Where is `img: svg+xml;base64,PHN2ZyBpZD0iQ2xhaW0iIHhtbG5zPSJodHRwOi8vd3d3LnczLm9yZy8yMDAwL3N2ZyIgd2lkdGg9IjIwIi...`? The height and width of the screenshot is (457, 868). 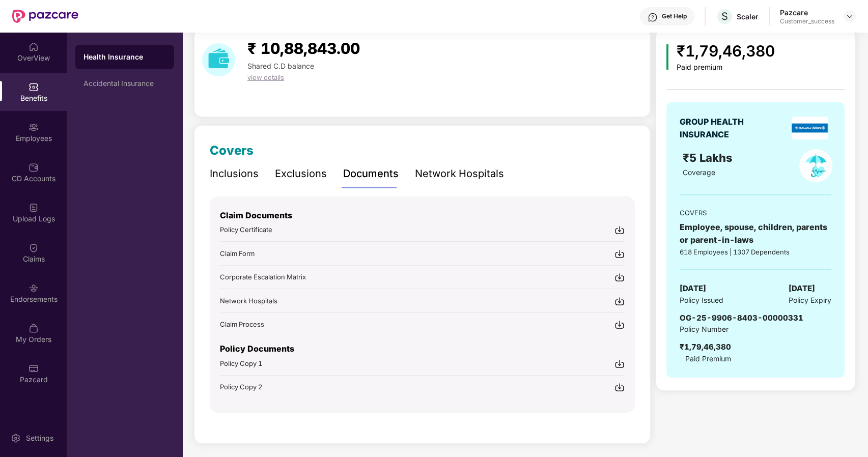 img: svg+xml;base64,PHN2ZyBpZD0iQ2xhaW0iIHhtbG5zPSJodHRwOi8vd3d3LnczLm9yZy8yMDAwL3N2ZyIgd2lkdGg9IjIwIi... is located at coordinates (33, 248).